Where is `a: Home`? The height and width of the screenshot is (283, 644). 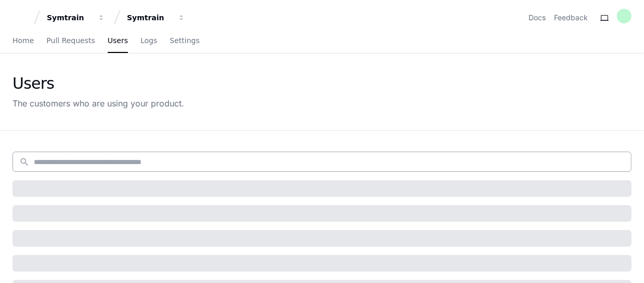
a: Home is located at coordinates (23, 41).